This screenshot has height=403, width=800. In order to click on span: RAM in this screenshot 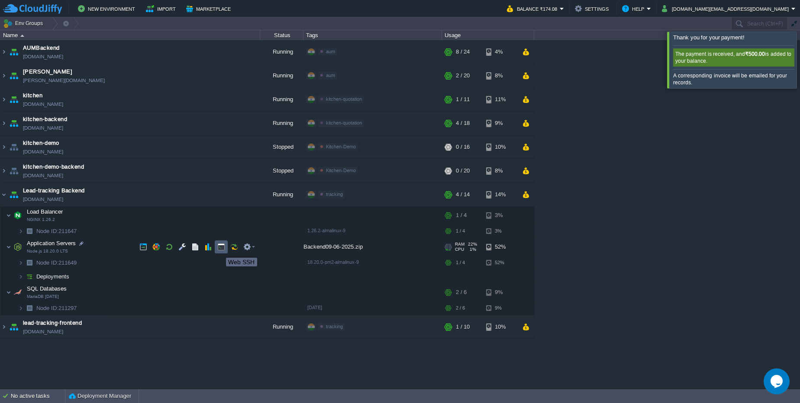, I will do `click(460, 244)`.